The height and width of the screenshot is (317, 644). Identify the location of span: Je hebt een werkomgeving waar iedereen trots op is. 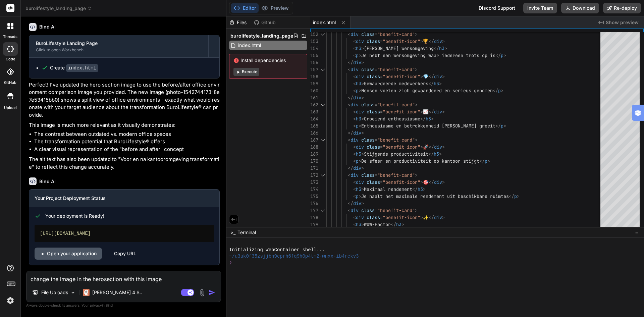
(428, 55).